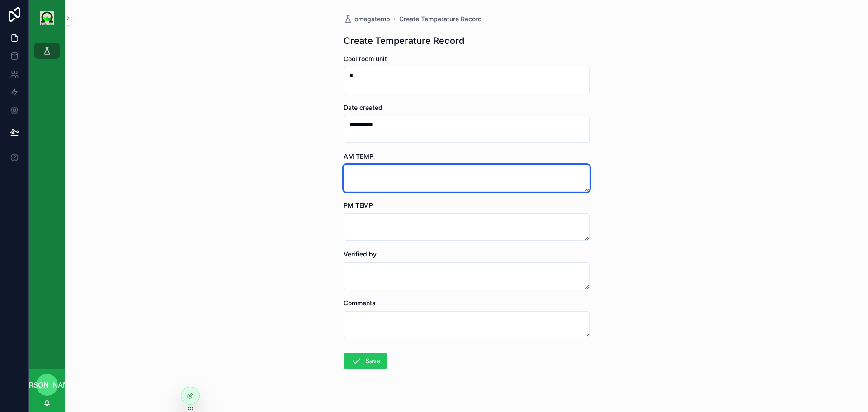 The width and height of the screenshot is (868, 412). I want to click on a: omegatemp, so click(367, 19).